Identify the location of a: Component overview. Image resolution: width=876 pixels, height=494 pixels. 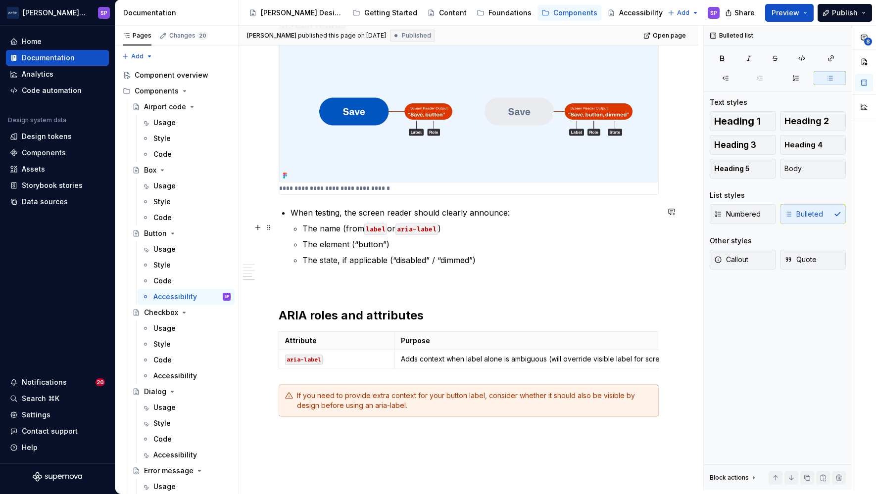
(177, 75).